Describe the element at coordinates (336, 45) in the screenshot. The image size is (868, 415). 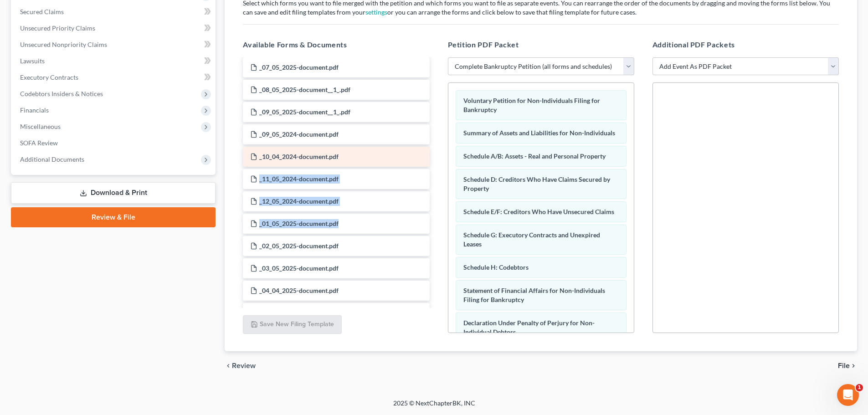
I see `h5: Available Forms & Documents` at that location.